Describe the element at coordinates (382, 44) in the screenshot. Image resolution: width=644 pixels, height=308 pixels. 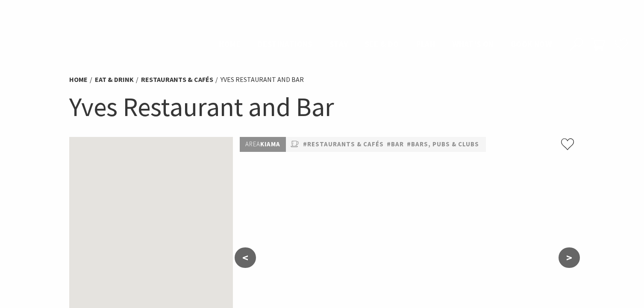
I see `span: See & Do` at that location.